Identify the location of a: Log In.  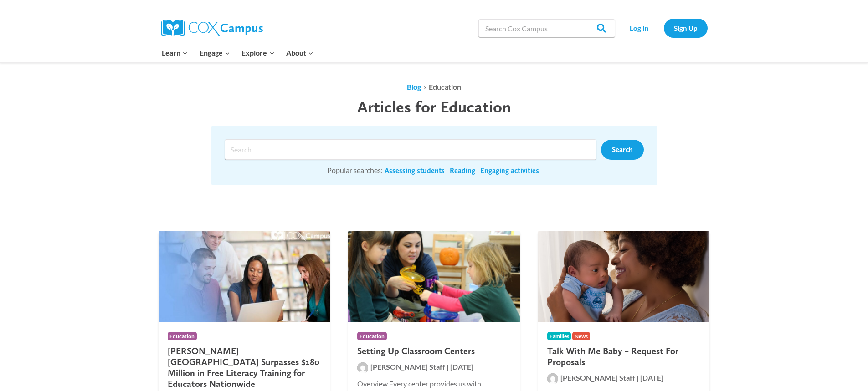
(639, 28).